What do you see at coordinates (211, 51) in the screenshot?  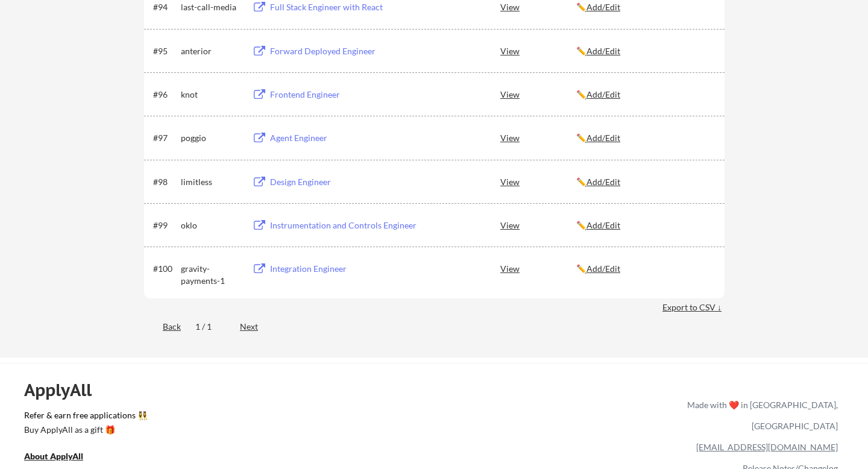 I see `div: anterior` at bounding box center [211, 51].